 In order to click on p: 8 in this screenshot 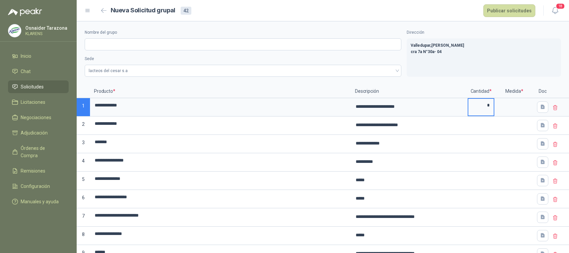, I will do `click(83, 235)`.